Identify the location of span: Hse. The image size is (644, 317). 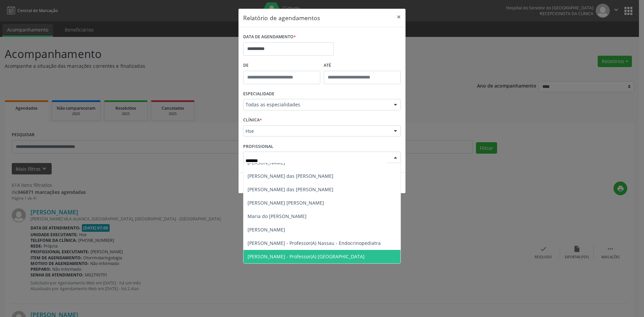
(316, 131).